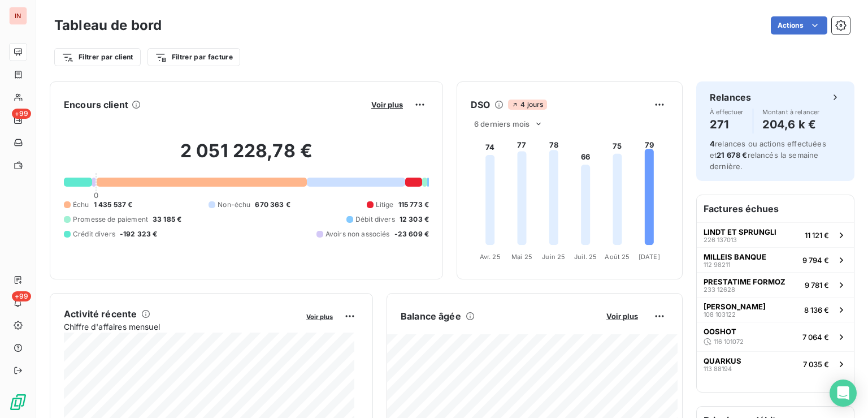 Image resolution: width=868 pixels, height=418 pixels. What do you see at coordinates (139, 235) in the screenshot?
I see `span: -192 323 €` at bounding box center [139, 235].